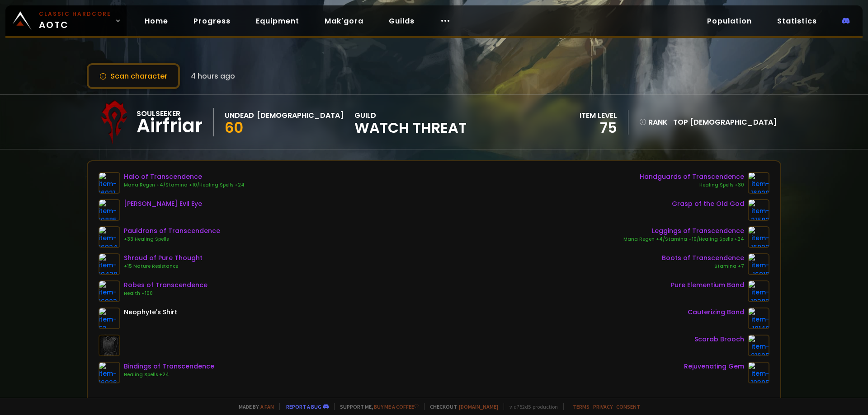  I want to click on span: Checkout, so click(461, 407).